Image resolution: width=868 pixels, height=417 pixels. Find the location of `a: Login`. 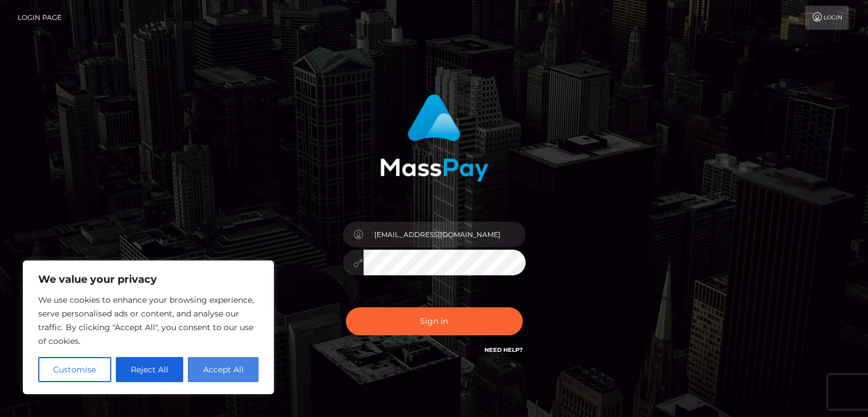

a: Login is located at coordinates (827, 18).